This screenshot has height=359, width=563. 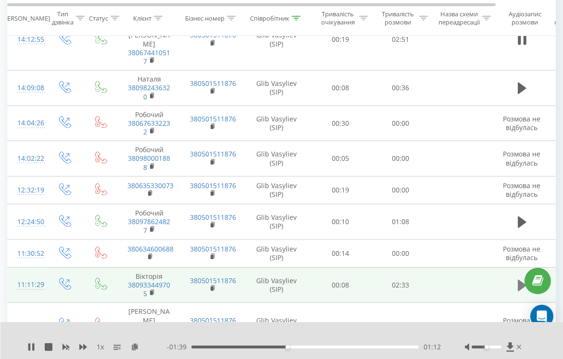 What do you see at coordinates (27, 123) in the screenshot?
I see `div: 14:04:26` at bounding box center [27, 123].